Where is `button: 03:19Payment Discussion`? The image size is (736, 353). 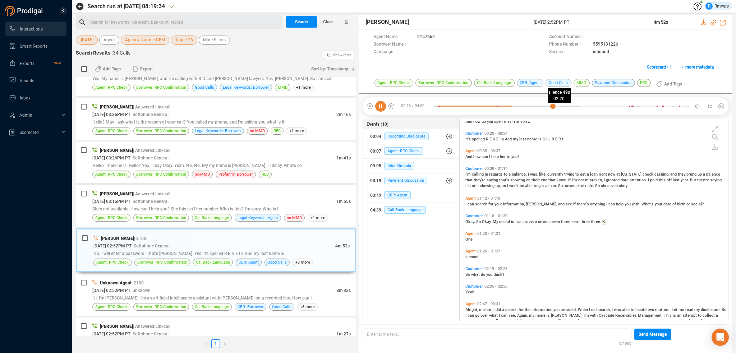 button: 03:19Payment Discussion is located at coordinates (411, 181).